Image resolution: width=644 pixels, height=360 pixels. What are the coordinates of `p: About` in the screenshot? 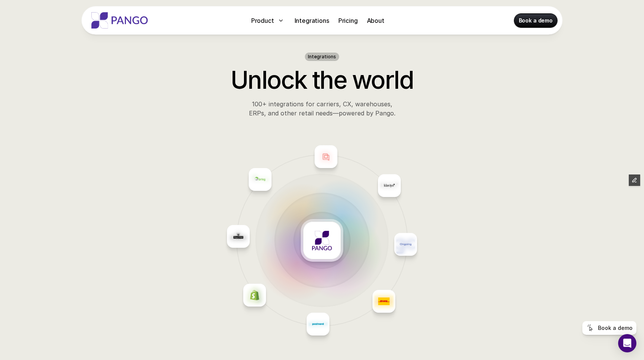 It's located at (376, 20).